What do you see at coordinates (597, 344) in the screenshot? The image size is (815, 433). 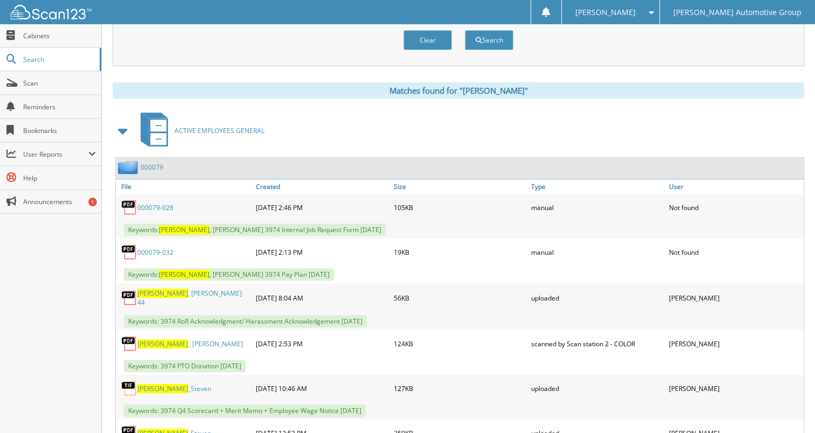 I see `div: scanned by Scan station 2 - COLOR` at bounding box center [597, 344].